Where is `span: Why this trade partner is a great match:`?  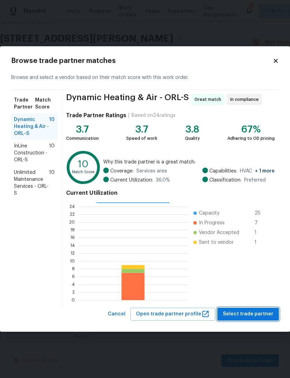 span: Why this trade partner is a great match: is located at coordinates (189, 162).